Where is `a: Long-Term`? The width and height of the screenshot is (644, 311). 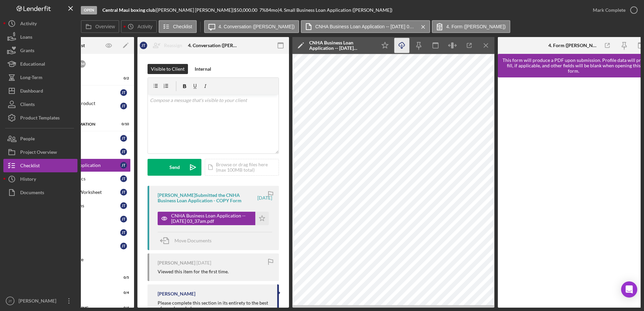
a: Long-Term is located at coordinates (40, 78).